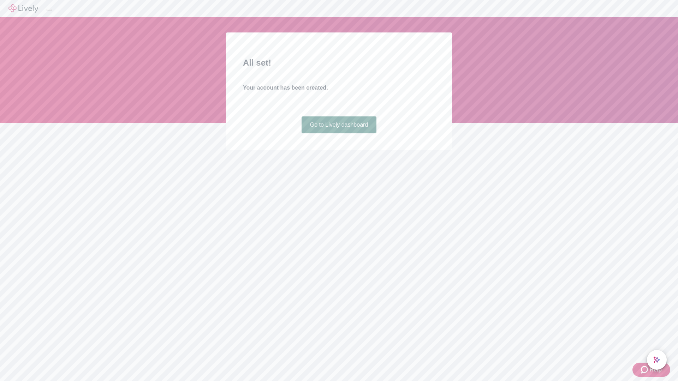 This screenshot has width=678, height=381. Describe the element at coordinates (339, 88) in the screenshot. I see `h4: Your account has been created.` at that location.